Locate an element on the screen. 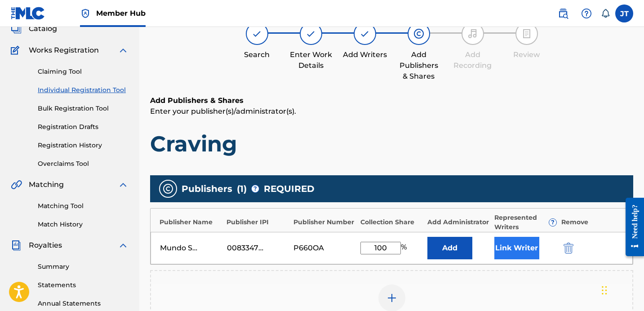 This screenshot has width=644, height=311. img: search is located at coordinates (563, 14).